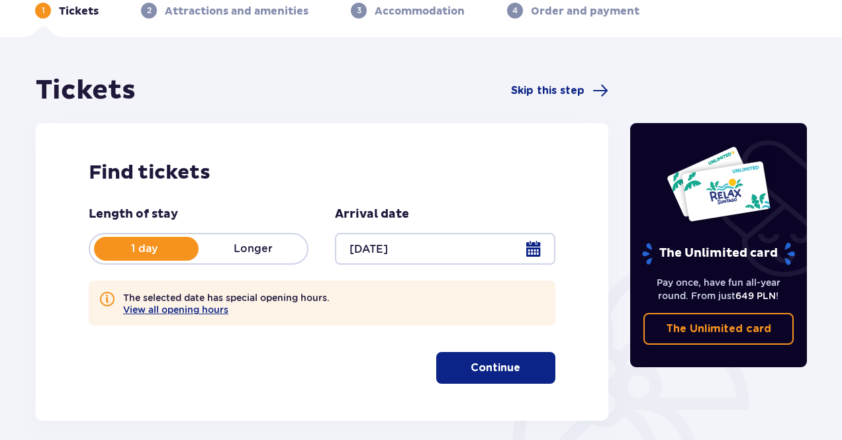  Describe the element at coordinates (175, 310) in the screenshot. I see `button: View all opening hours` at that location.